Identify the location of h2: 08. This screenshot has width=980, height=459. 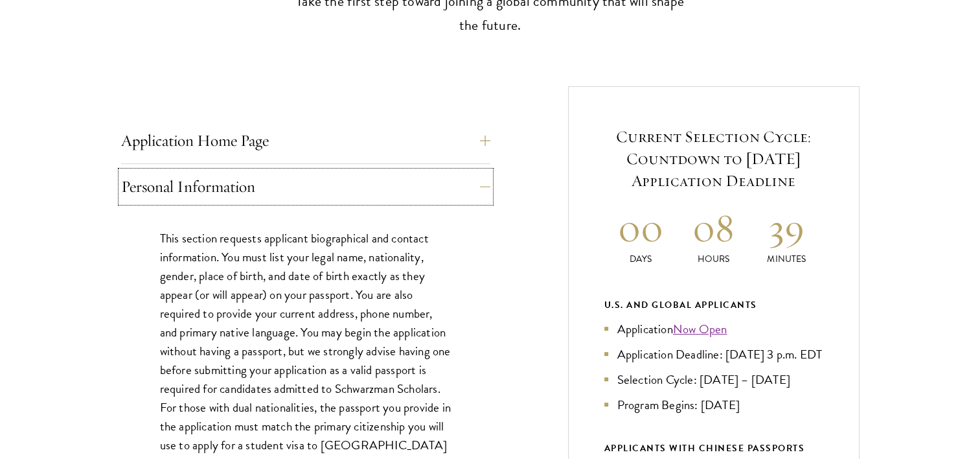
(713, 228).